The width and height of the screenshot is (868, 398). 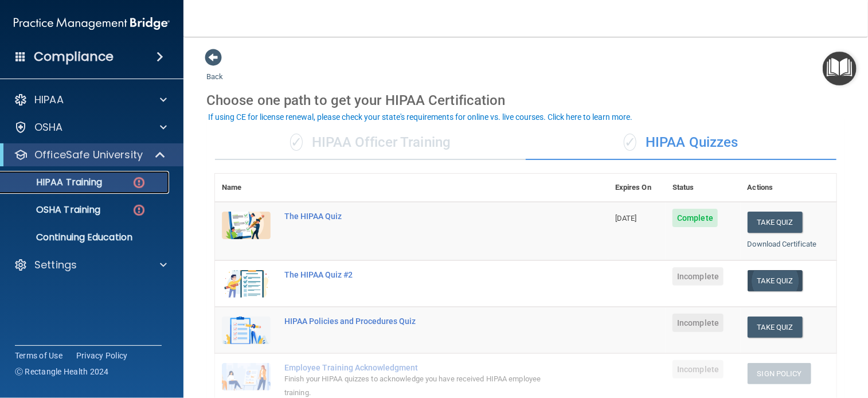 I want to click on a: OfficeSafe University, so click(x=90, y=154).